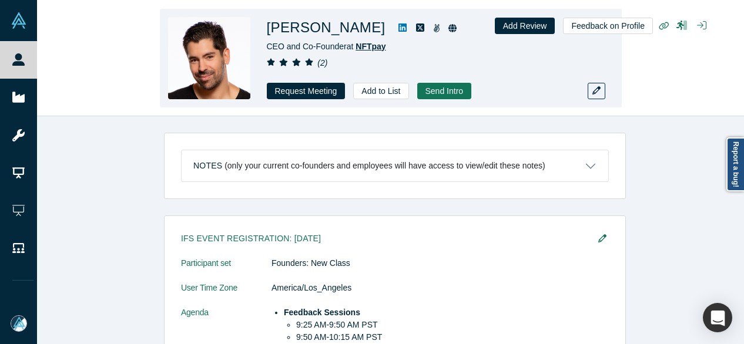 This screenshot has width=744, height=344. What do you see at coordinates (385, 166) in the screenshot?
I see `p: (only your current co-founders and employees will have access to view/edit these notes)` at bounding box center [385, 166].